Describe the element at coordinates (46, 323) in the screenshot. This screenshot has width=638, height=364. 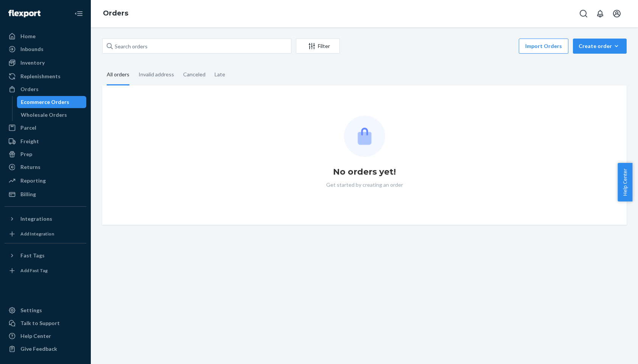
I see `button: Talk to Support` at that location.